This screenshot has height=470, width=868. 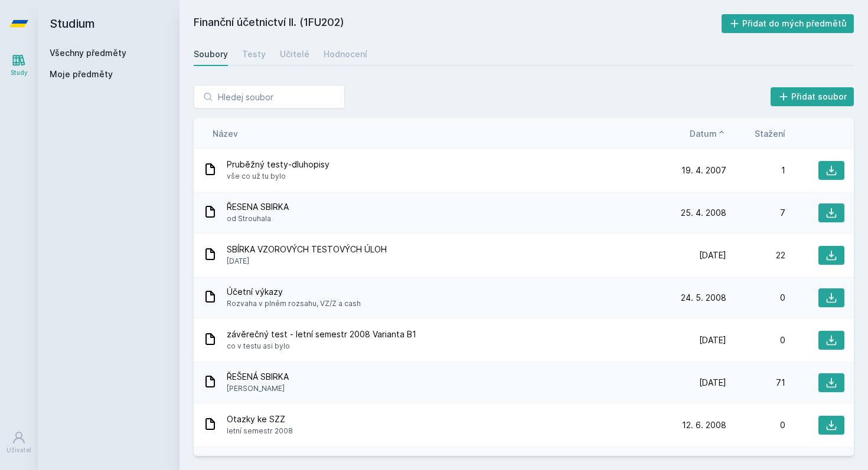 I want to click on span: 24. 5. 2008, so click(x=703, y=298).